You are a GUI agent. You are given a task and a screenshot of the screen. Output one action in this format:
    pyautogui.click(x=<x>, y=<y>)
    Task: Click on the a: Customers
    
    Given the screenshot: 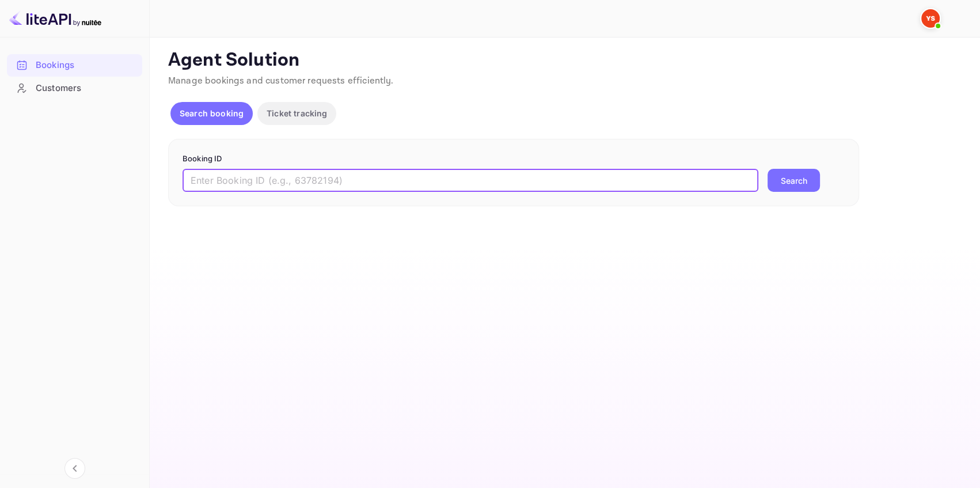 What is the action you would take?
    pyautogui.click(x=75, y=88)
    